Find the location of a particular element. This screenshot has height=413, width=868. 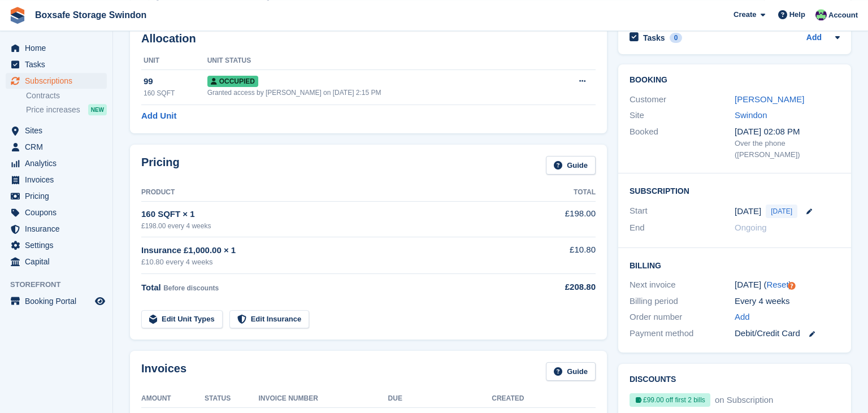

span: Occupied is located at coordinates (233, 81).